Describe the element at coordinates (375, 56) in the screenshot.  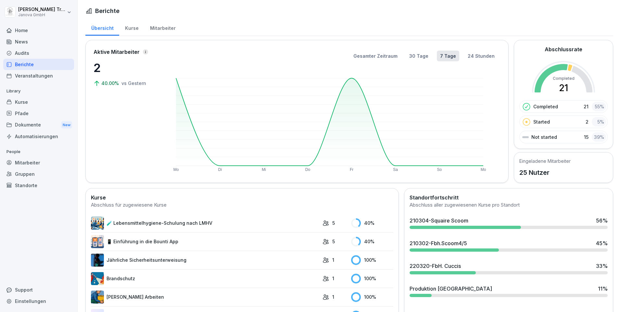
I see `button: Gesamter Zeitraum` at that location.